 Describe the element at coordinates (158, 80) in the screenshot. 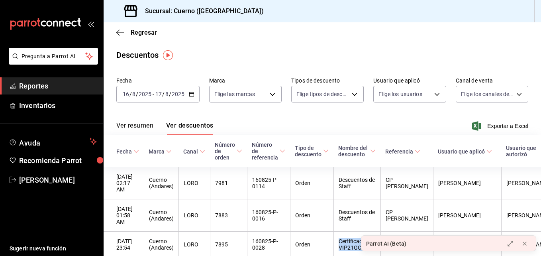

I see `label: Fecha` at that location.